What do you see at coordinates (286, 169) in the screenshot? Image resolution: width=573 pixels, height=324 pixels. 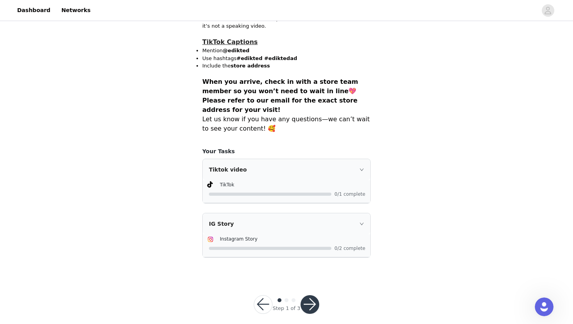 I see `div: icon: rightTiktok video` at bounding box center [286, 169].